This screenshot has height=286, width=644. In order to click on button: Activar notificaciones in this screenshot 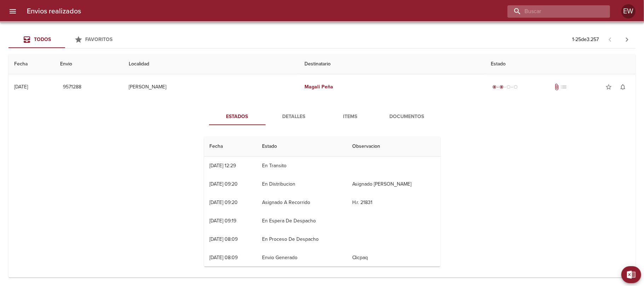, I will do `click(623, 87)`.